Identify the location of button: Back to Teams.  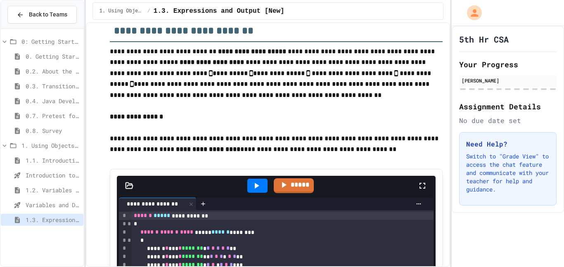
(42, 14).